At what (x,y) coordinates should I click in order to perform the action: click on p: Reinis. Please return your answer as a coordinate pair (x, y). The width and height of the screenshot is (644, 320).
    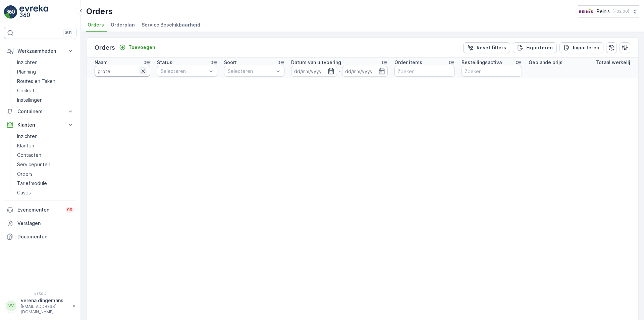
    Looking at the image, I should click on (603, 11).